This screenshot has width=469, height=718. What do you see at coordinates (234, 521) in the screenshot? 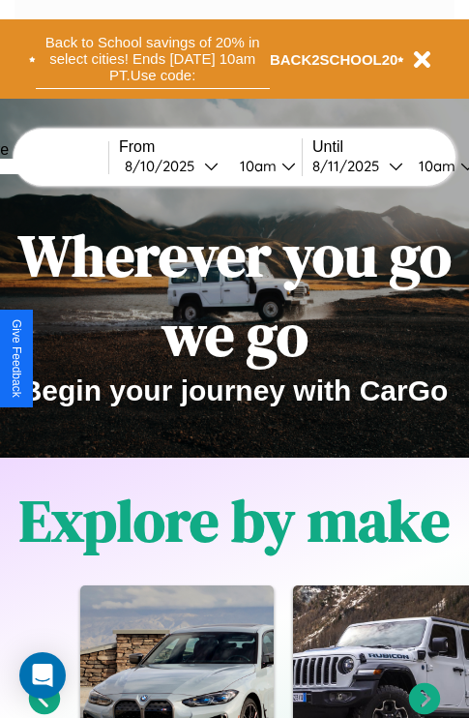
I see `h1: Explore by make` at bounding box center [234, 521].